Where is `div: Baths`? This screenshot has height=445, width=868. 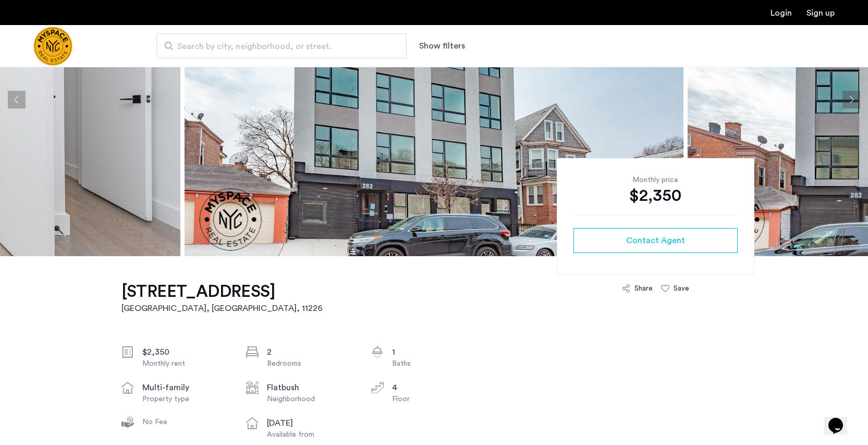 div: Baths is located at coordinates (436, 364).